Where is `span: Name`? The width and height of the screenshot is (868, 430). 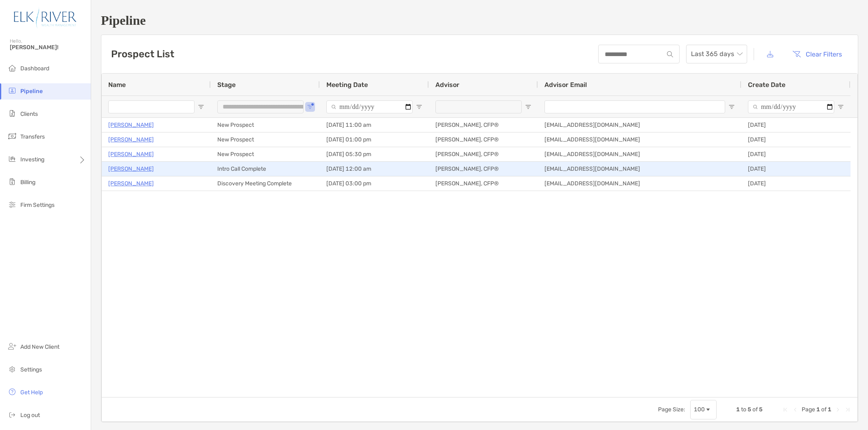
span: Name is located at coordinates (117, 84).